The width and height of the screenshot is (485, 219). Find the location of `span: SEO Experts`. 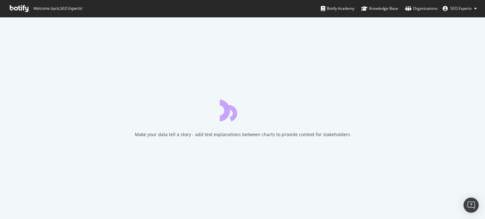

span: SEO Experts is located at coordinates (461, 8).